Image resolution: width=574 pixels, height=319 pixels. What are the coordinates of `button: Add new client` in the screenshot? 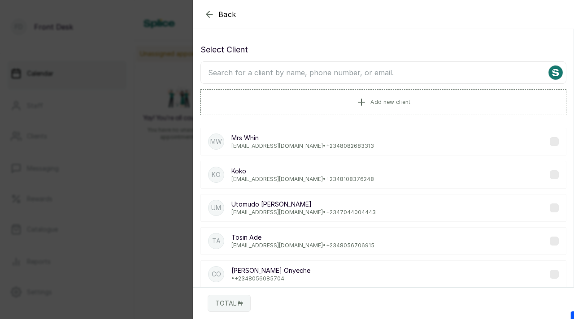 It's located at (383, 102).